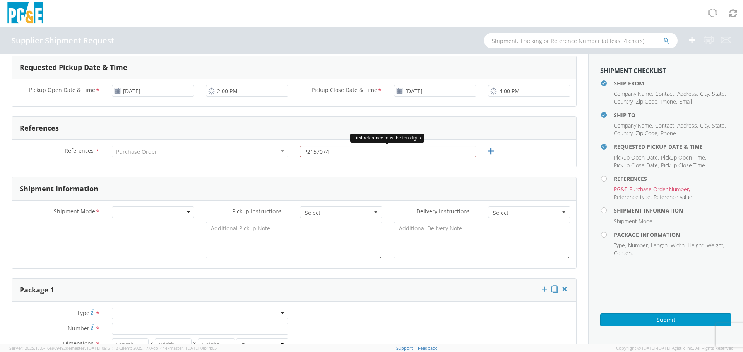  I want to click on h4: Package Information, so click(672, 235).